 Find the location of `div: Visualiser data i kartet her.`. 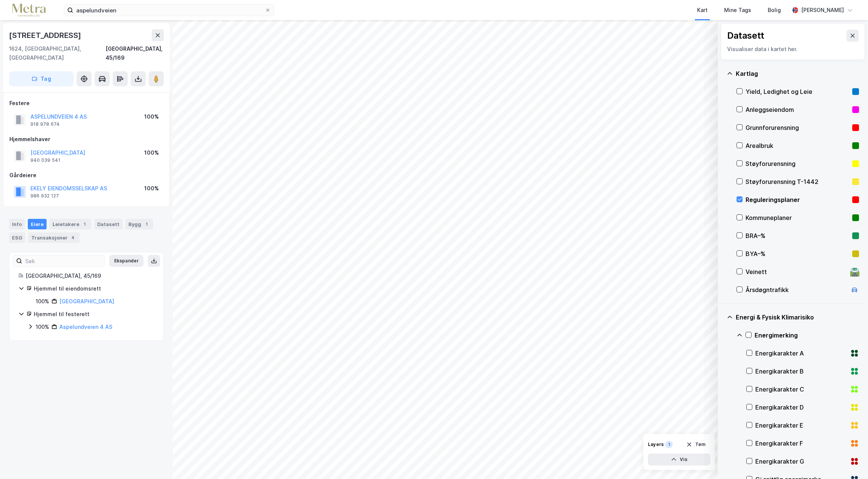

div: Visualiser data i kartet her. is located at coordinates (793, 49).